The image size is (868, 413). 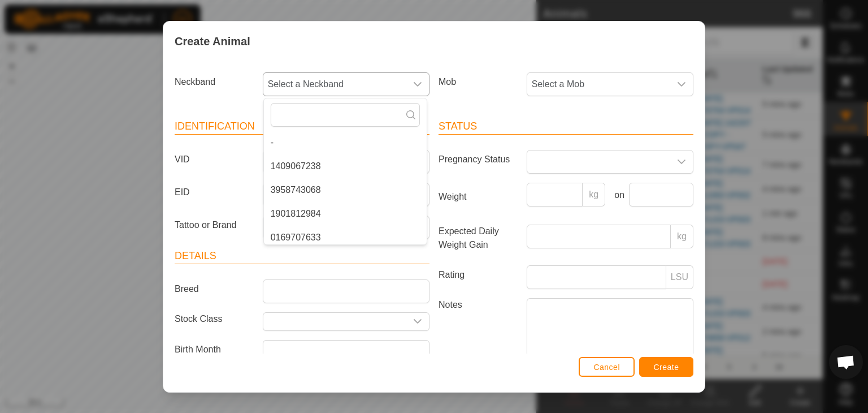 What do you see at coordinates (617, 195) in the screenshot?
I see `label: on` at bounding box center [617, 195].